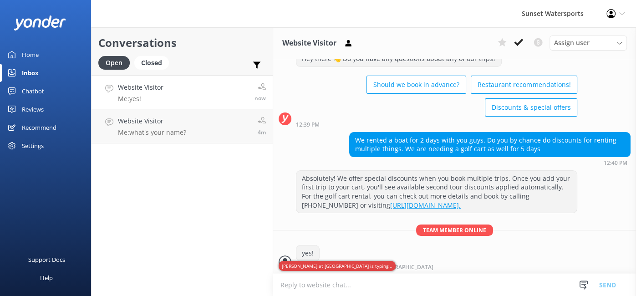  What do you see at coordinates (308, 125) in the screenshot?
I see `strong: 12:39 PM` at bounding box center [308, 125].